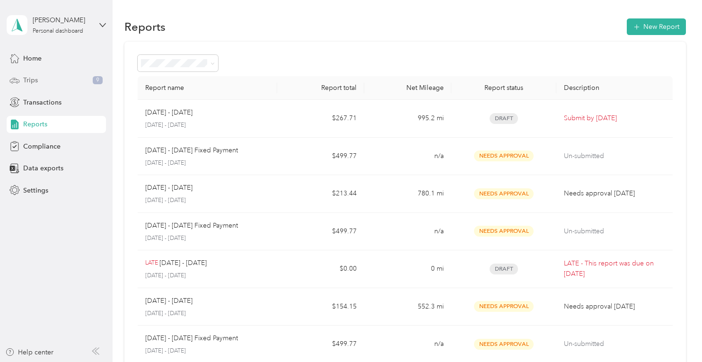 This screenshot has width=702, height=362. I want to click on td: 780.1 mi, so click(407, 194).